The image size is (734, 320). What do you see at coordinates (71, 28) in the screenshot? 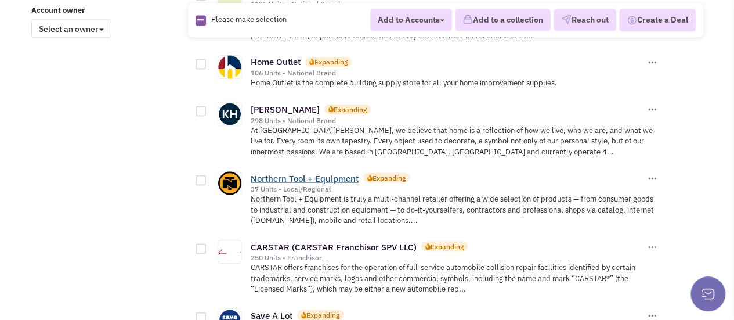
I see `span: Select an owner` at bounding box center [71, 28].